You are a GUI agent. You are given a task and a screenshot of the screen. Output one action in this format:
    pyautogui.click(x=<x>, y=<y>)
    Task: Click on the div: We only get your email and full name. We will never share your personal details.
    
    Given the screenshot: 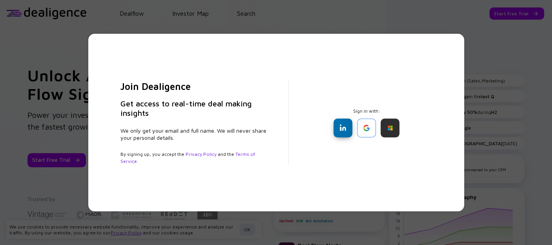 What is the action you would take?
    pyautogui.click(x=195, y=134)
    